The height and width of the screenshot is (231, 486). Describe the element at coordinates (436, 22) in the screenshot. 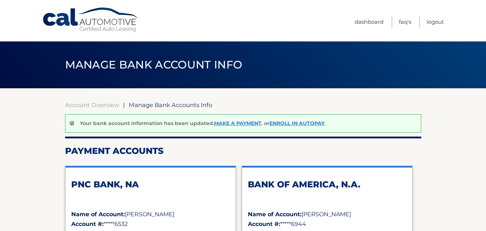

I see `a: Logout` at that location.